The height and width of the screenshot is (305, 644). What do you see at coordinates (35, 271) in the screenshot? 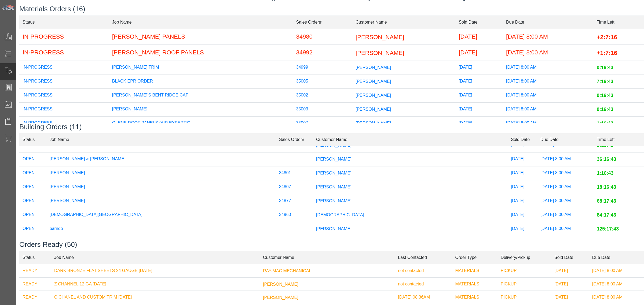
I see `td: READY` at bounding box center [35, 271].